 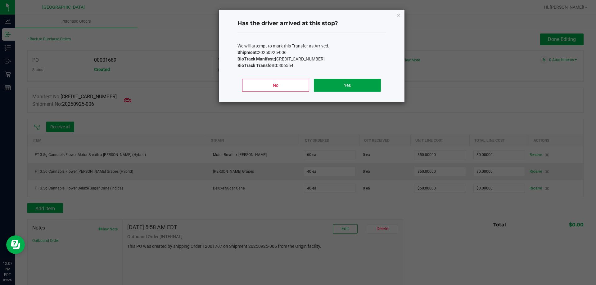 What do you see at coordinates (347, 85) in the screenshot?
I see `button: Yes` at bounding box center [347, 85].